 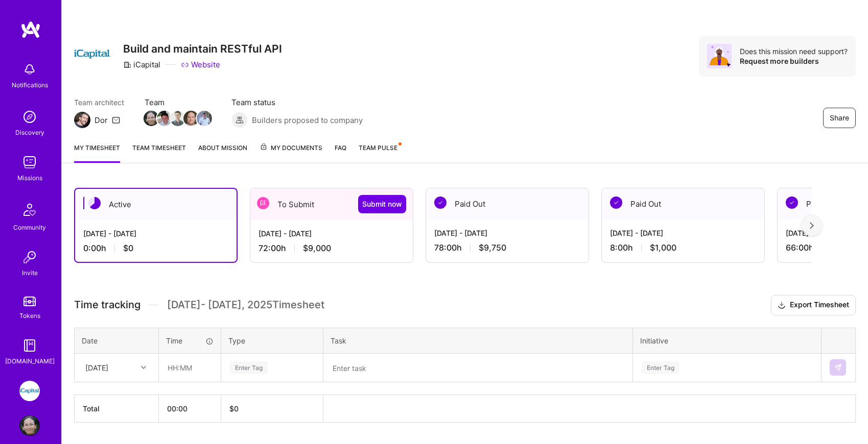 What do you see at coordinates (380, 153) in the screenshot?
I see `a: Team Pulse` at bounding box center [380, 153].